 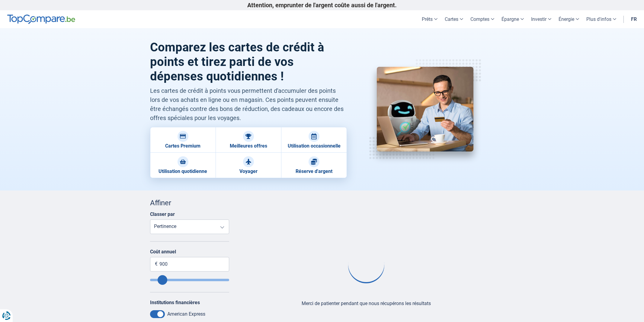 What do you see at coordinates (314, 165) in the screenshot?
I see `a: Réserve d'argent Réserve d'argent` at bounding box center [314, 165].